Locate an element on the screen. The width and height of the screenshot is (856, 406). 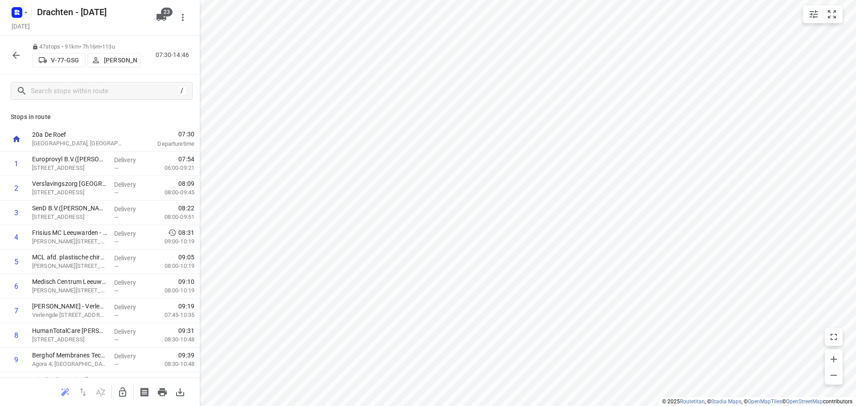
span: Print shipping labels is located at coordinates (144, 391).